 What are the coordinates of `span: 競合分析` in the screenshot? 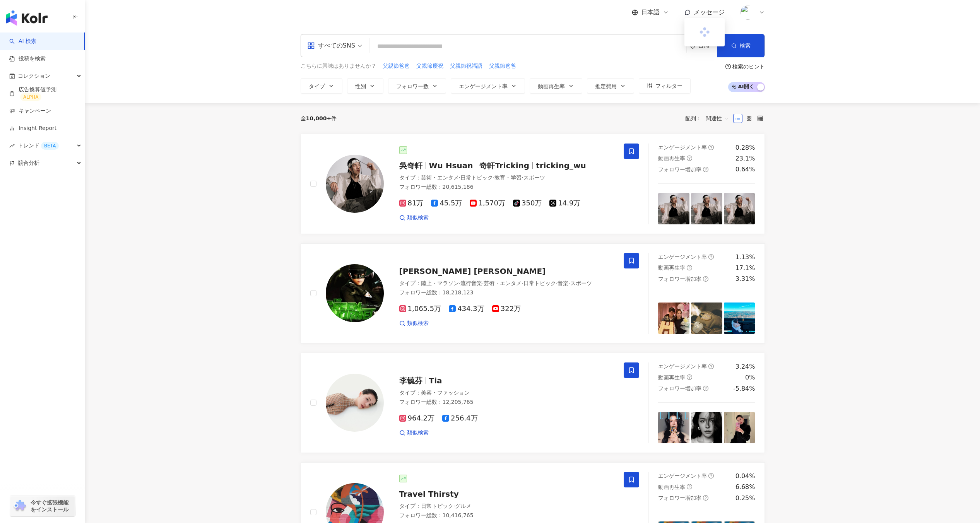 It's located at (29, 163).